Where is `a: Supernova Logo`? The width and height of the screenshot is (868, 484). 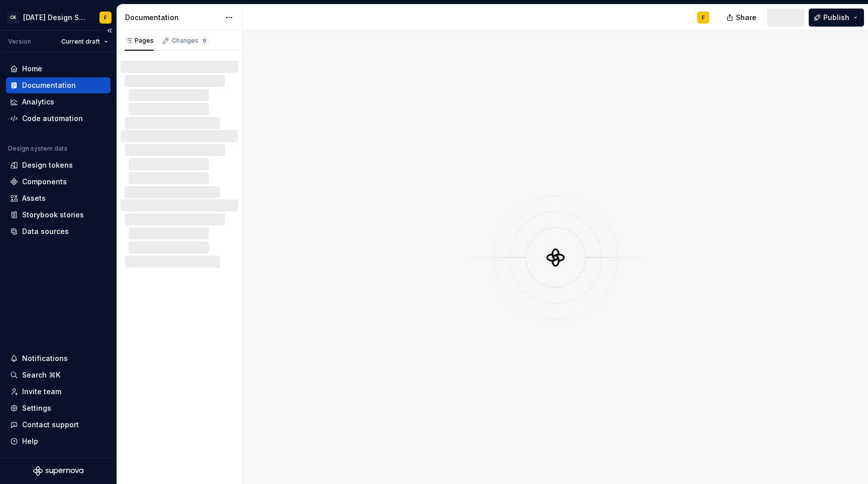
a: Supernova Logo is located at coordinates (58, 471).